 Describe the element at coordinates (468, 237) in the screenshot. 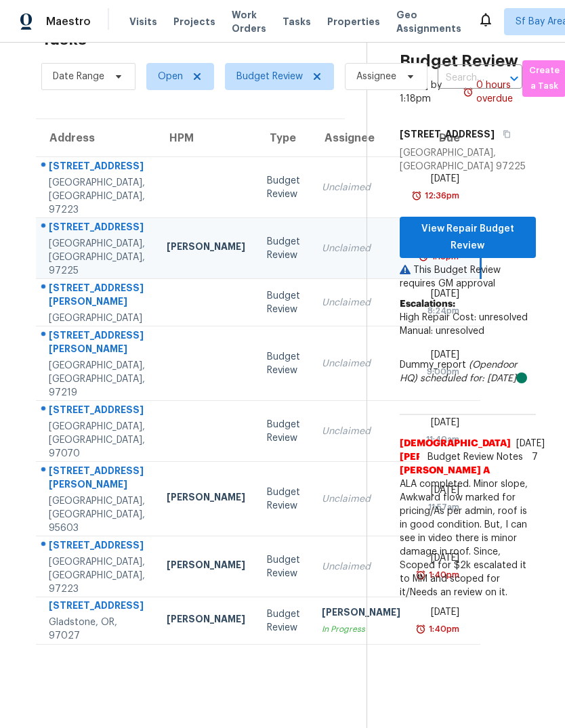

I see `span: View Repair Budget Review` at that location.